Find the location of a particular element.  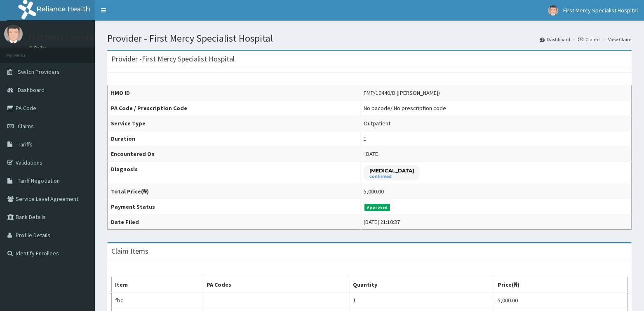

p: First Mercy Specialist Hospital is located at coordinates (77, 37).